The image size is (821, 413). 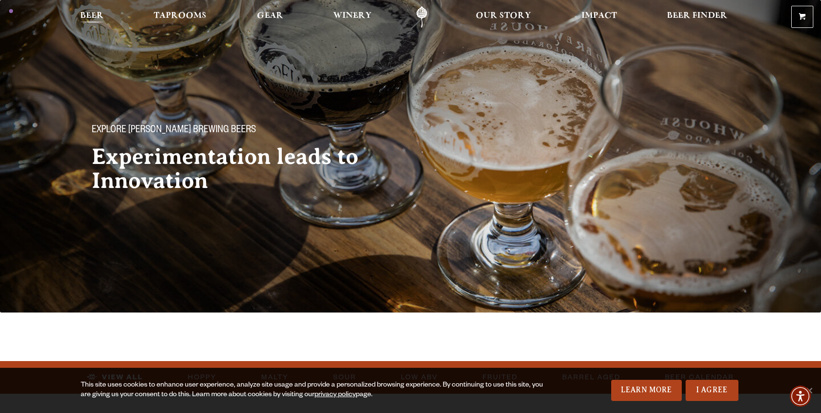 I want to click on a: Sour, so click(x=345, y=377).